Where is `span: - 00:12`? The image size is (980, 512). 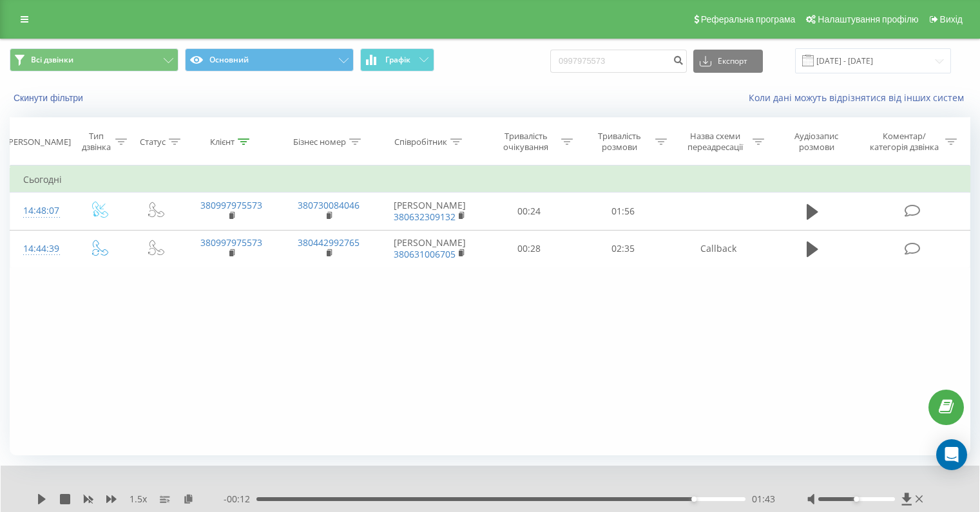 span: - 00:12 is located at coordinates (240, 499).